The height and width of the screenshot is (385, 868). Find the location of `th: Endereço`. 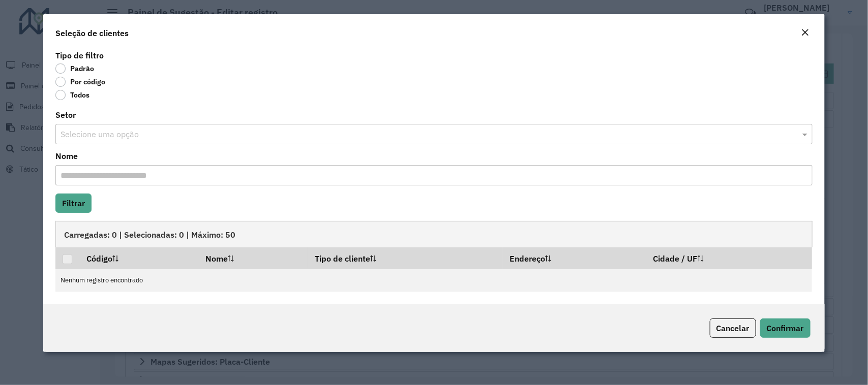

th: Endereço is located at coordinates (574, 258).